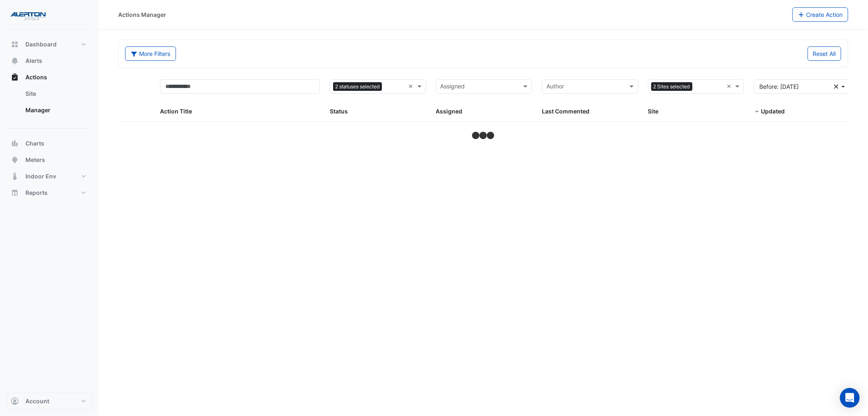  I want to click on fa-icon: Clear, so click(837, 86).